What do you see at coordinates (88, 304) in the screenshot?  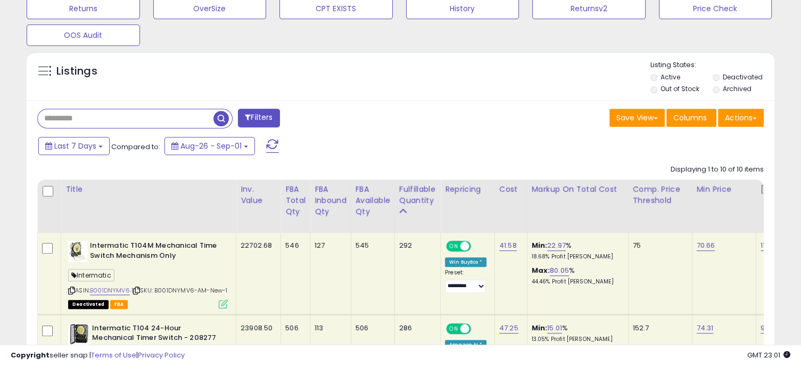 I see `span: All listings that are unavailable for purchase on Amazon for any reason other than out-of-stock` at bounding box center [88, 304].